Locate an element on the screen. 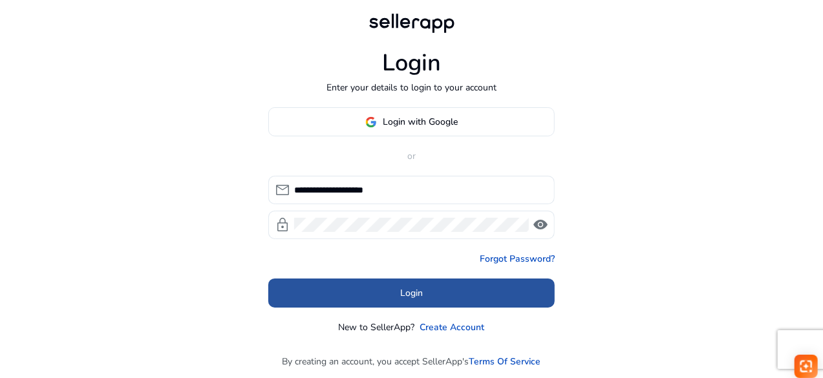 This screenshot has height=378, width=823. h1: Login is located at coordinates (411, 63).